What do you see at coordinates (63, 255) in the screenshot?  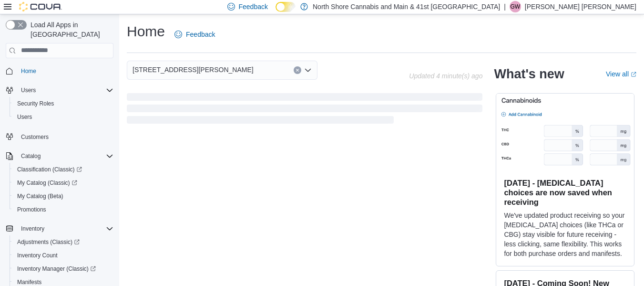 I see `button: Inventory Count` at bounding box center [63, 255].